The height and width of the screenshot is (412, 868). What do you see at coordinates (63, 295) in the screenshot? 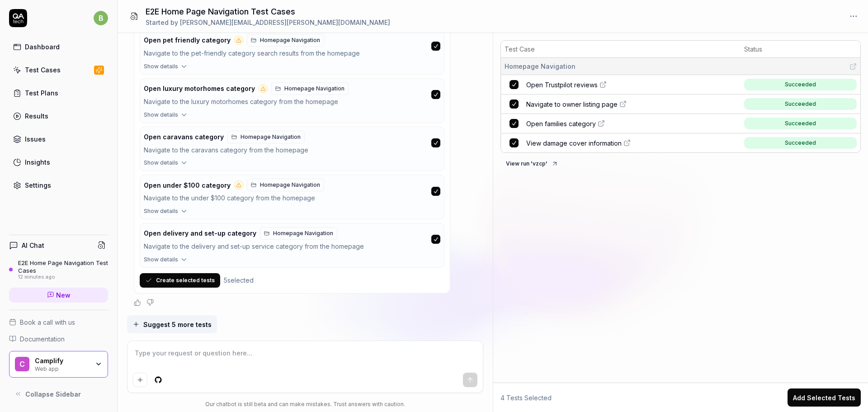
I see `span: New` at bounding box center [63, 295].